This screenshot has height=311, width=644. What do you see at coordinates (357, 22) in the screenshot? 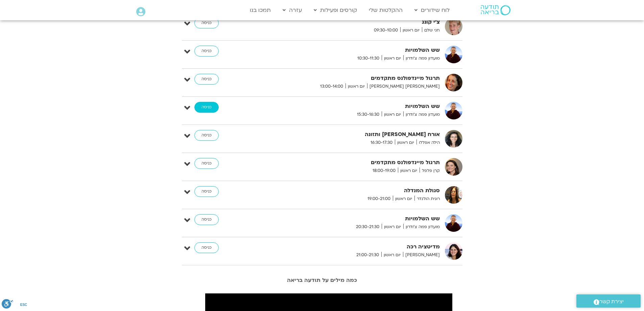
I see `strong: צ'י קונג` at bounding box center [357, 22].